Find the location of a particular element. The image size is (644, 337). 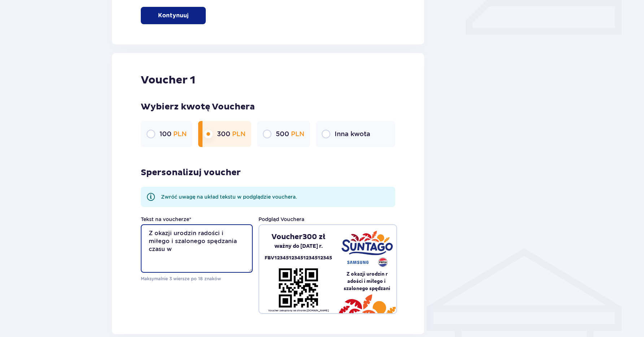

label: Tekst na voucherze * is located at coordinates (166, 219).